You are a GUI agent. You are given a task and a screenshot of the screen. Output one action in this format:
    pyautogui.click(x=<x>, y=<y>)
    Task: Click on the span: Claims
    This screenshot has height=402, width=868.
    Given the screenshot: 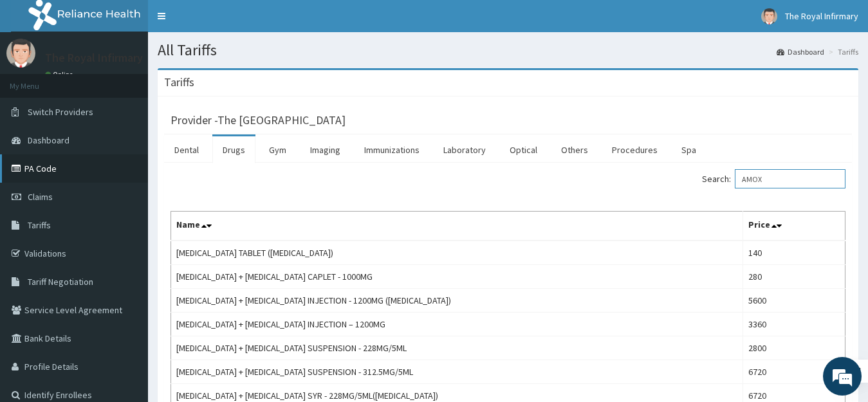 What is the action you would take?
    pyautogui.click(x=40, y=197)
    